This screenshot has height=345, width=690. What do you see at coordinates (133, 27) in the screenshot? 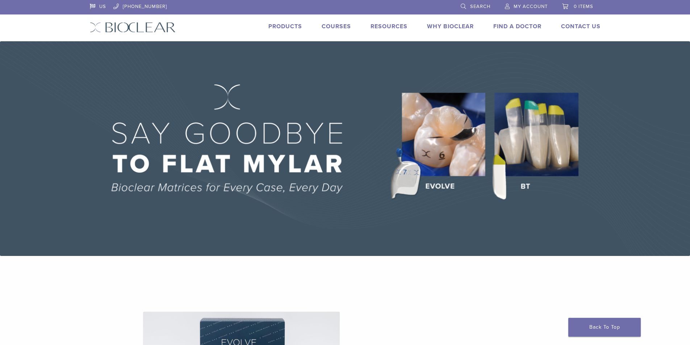
I see `img: Bioclear` at bounding box center [133, 27].